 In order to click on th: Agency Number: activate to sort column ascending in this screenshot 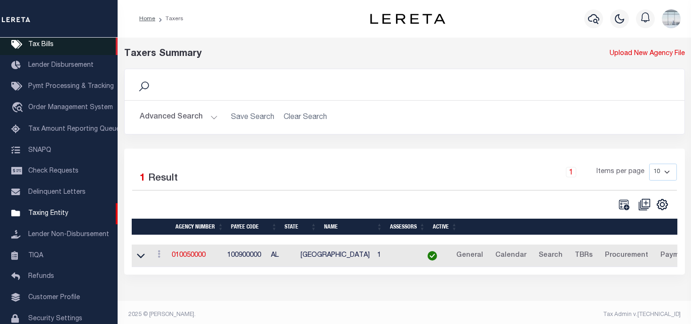, I will do `click(200, 227)`.